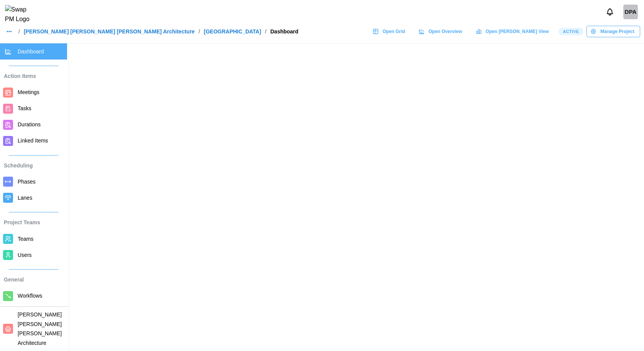 This screenshot has width=644, height=351. I want to click on a: Open Overview, so click(441, 31).